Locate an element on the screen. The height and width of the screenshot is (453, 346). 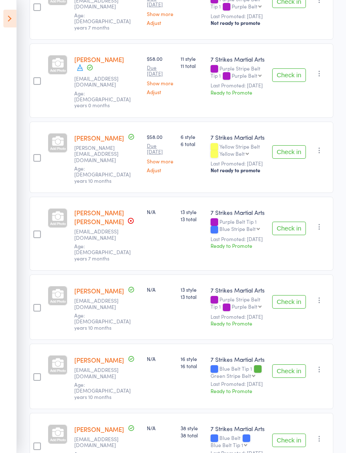
span: 11 total is located at coordinates (192, 65).